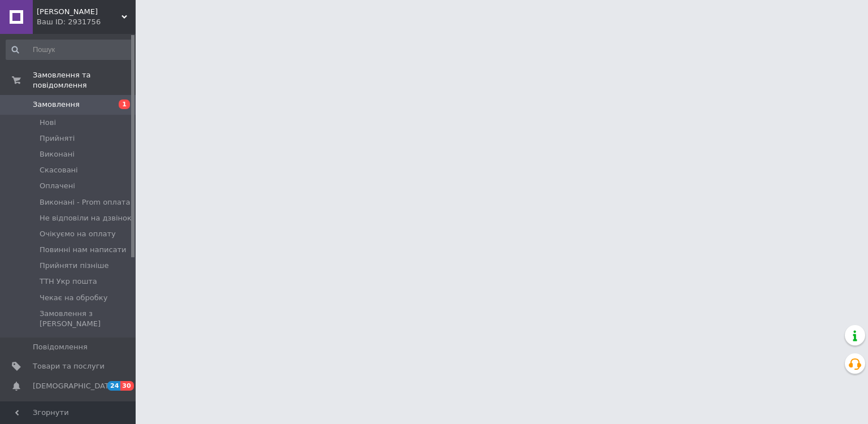  Describe the element at coordinates (86, 22) in the screenshot. I see `div: Ваш ID: 2931756` at that location.